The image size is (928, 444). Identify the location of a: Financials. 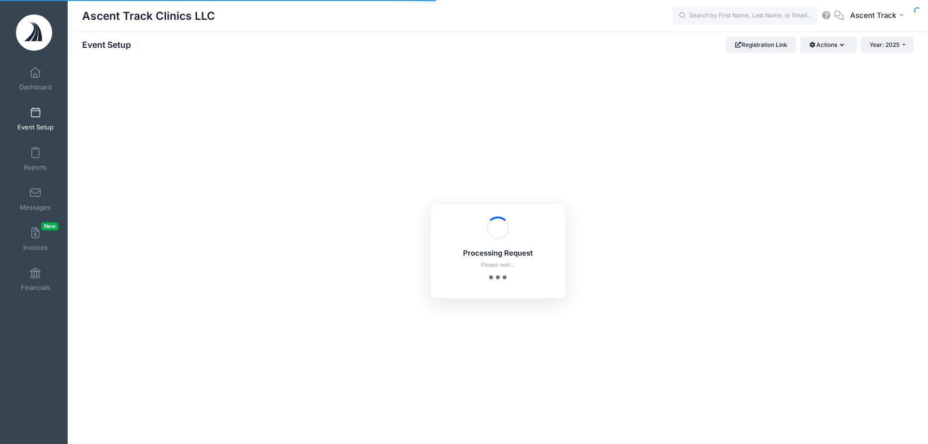
(35, 279).